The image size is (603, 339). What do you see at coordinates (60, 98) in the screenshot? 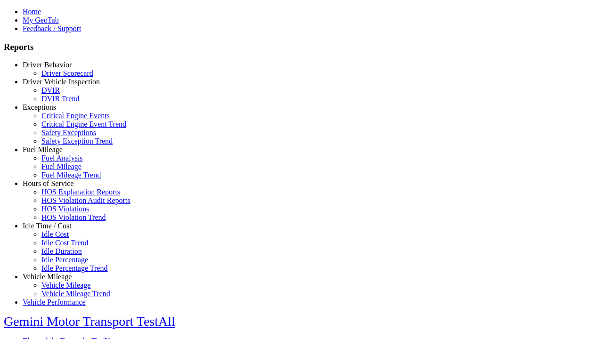
I see `a: DVIR Trend` at bounding box center [60, 98].